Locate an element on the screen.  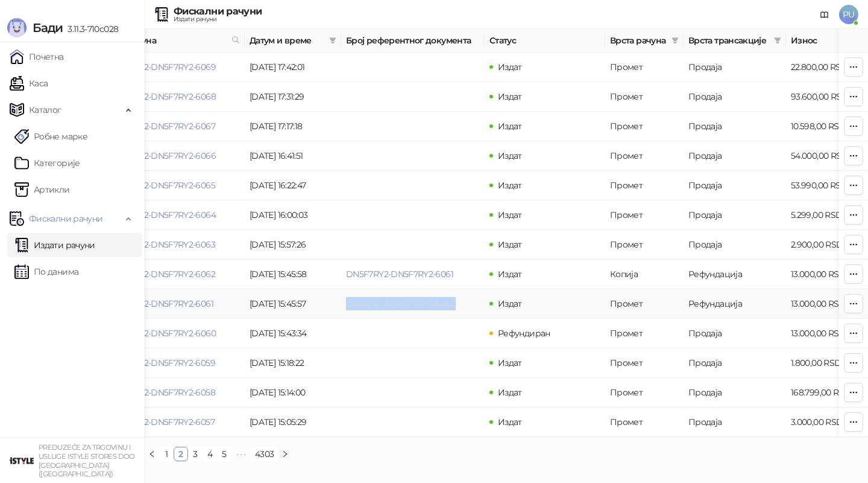
a: DN5F7RY2-DN5F7RY2-6058 is located at coordinates (160, 392).